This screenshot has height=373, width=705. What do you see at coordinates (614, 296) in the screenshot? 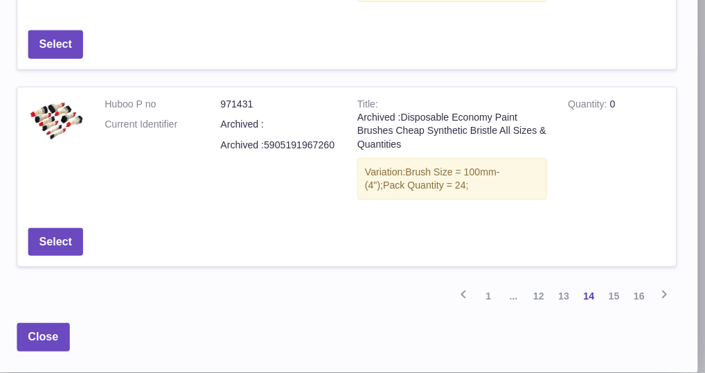
I see `a: 15` at bounding box center [614, 296].